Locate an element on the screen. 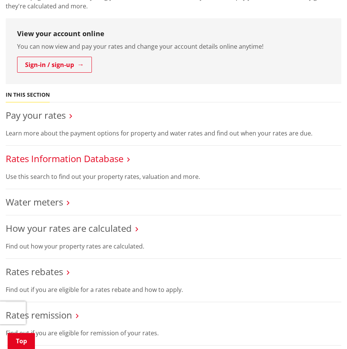 The height and width of the screenshot is (349, 347). a: Rates rebates is located at coordinates (34, 271).